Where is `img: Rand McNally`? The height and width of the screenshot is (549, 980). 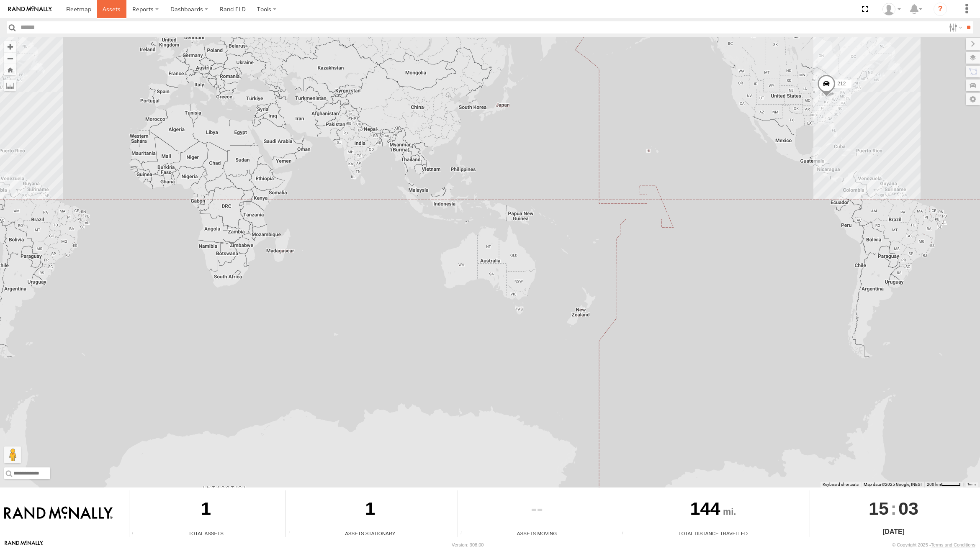
img: Rand McNally is located at coordinates (59, 513).